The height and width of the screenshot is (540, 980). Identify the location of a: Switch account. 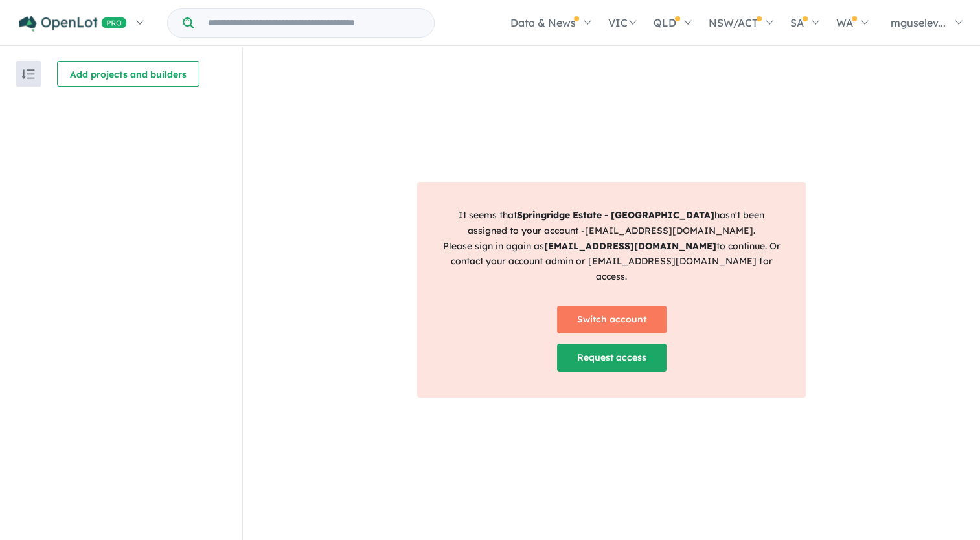
(611, 319).